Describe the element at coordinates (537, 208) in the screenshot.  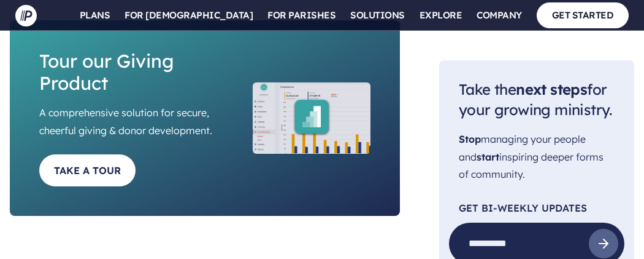
I see `p: Get Bi-Weekly Updates` at that location.